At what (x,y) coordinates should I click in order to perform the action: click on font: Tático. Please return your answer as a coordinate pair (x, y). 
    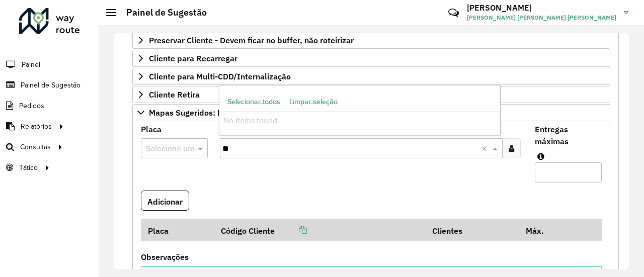
    Looking at the image, I should click on (28, 167).